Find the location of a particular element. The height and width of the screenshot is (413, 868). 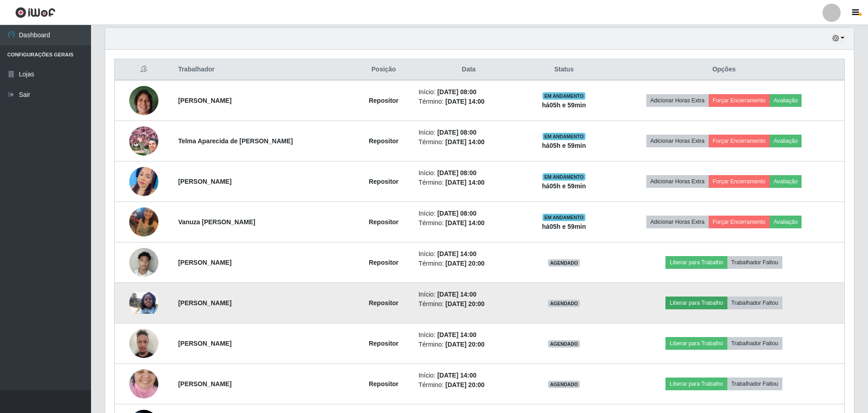

img: 1754238800134.jpeg is located at coordinates (144, 222).